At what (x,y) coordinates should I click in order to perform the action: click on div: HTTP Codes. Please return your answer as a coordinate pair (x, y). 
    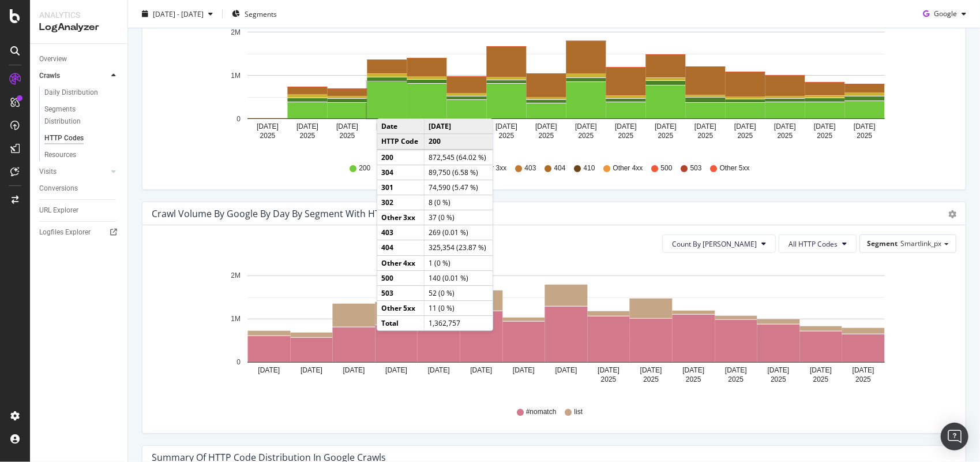
    Looking at the image, I should click on (64, 138).